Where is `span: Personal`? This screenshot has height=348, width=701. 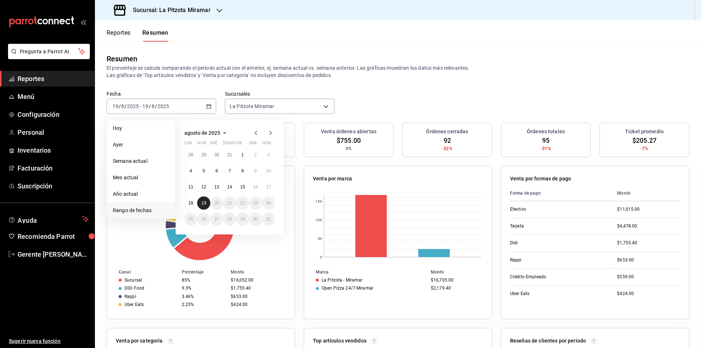 span: Personal is located at coordinates (53, 132).